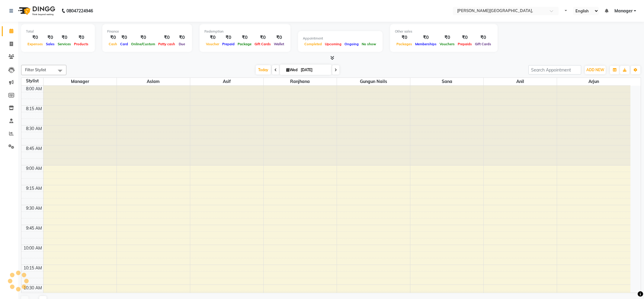 This screenshot has height=299, width=644. What do you see at coordinates (292, 70) in the screenshot?
I see `span: Wed` at bounding box center [292, 70].